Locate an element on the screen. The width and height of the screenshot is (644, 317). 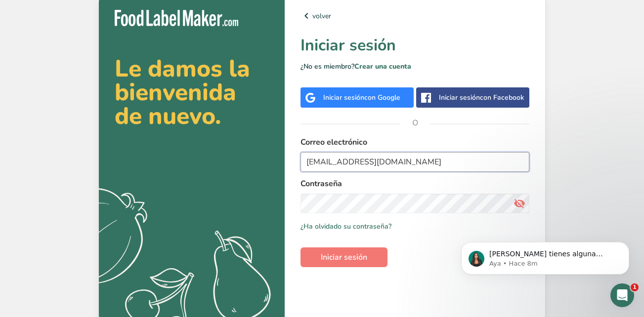
span: Iniciar sesión is located at coordinates (344, 257).